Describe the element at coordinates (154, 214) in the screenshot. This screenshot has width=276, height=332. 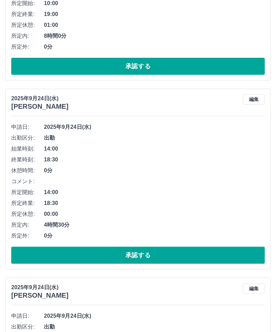
I see `span: 00:00` at that location.